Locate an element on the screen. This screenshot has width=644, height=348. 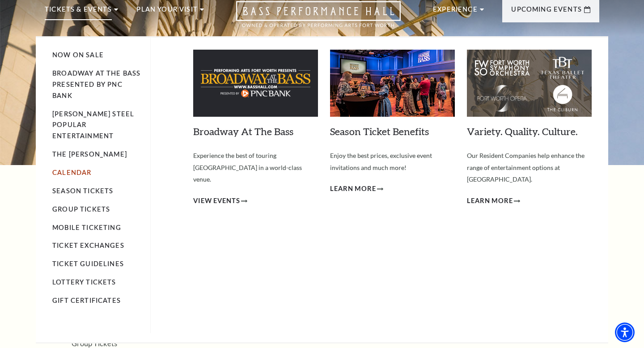
img: Broadway At The Bass is located at coordinates (256, 83).